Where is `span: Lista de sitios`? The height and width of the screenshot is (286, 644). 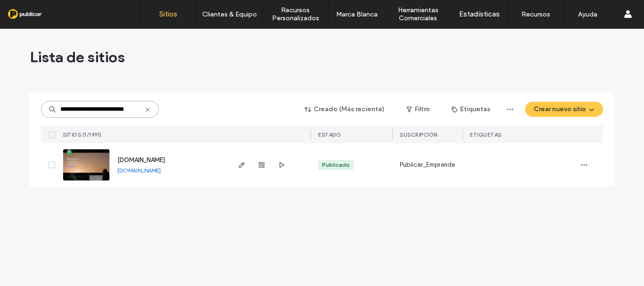 span: Lista de sitios is located at coordinates (77, 57).